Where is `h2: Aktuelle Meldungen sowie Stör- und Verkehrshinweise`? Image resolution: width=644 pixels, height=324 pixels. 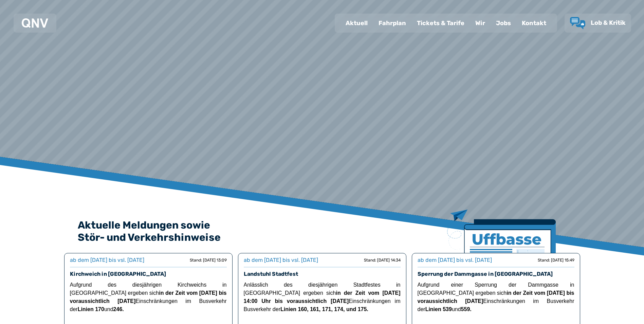
h2: Aktuelle Meldungen sowie Stör- und Verkehrshinweise is located at coordinates (322, 232).